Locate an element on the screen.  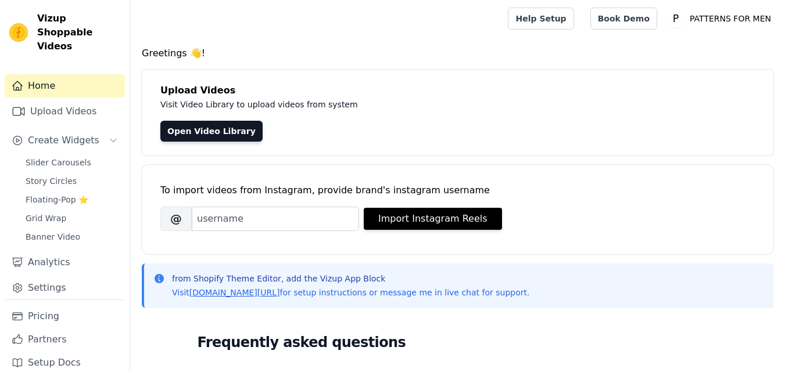
a: Analytics is located at coordinates (65, 263).